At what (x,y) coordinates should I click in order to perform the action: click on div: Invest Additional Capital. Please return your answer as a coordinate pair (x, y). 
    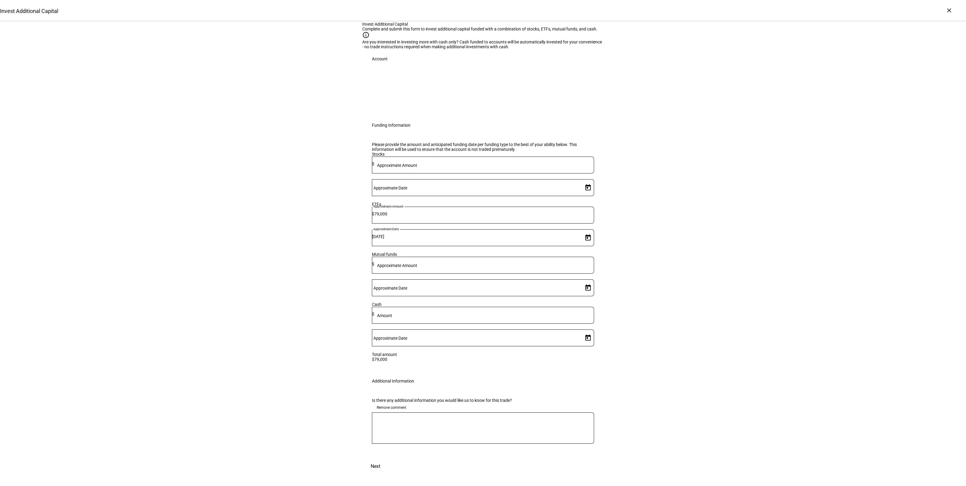
    Looking at the image, I should click on (483, 24).